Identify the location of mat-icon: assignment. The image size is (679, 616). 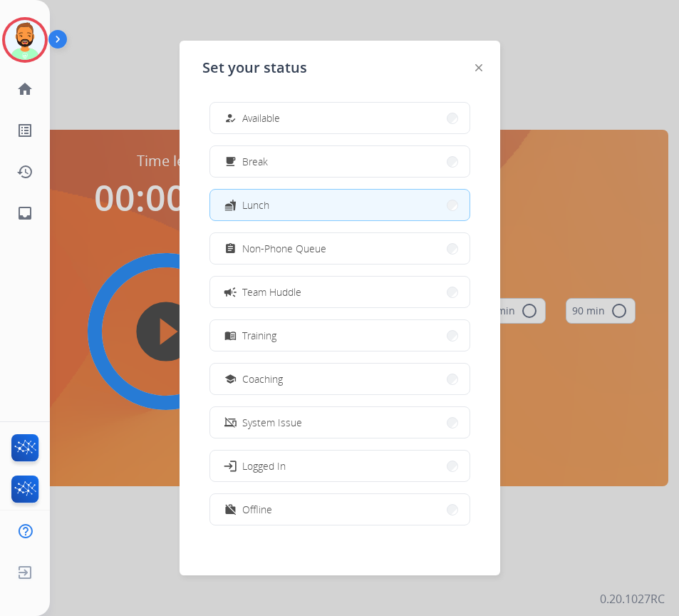
(229, 248).